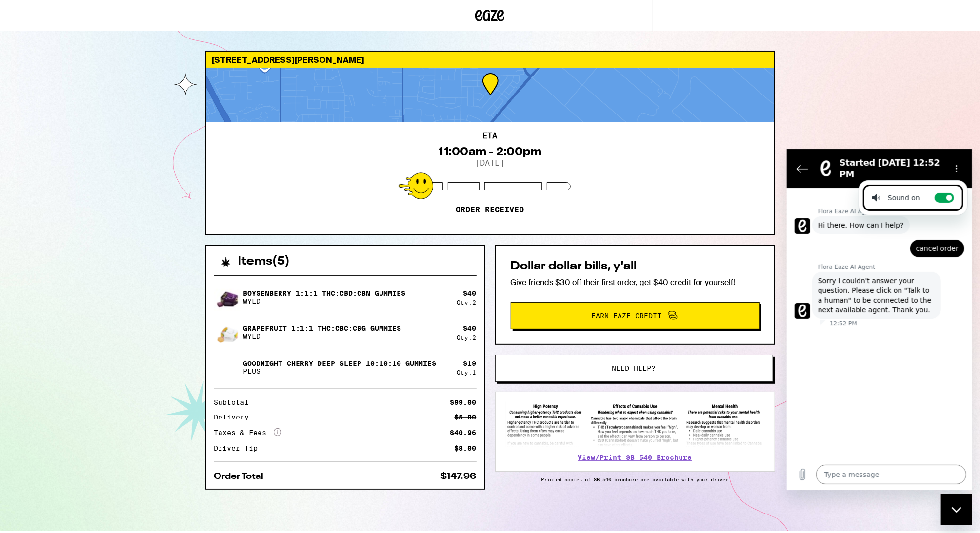 The height and width of the screenshot is (533, 980). I want to click on img: Grapefruit 1:1:1 THC:CBC:CBG Gummies, so click(228, 332).